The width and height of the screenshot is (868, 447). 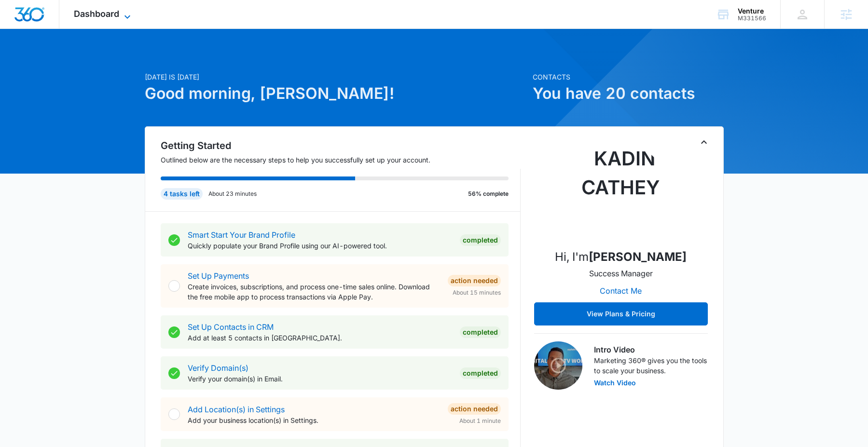 What do you see at coordinates (341, 146) in the screenshot?
I see `h2: Getting Started` at bounding box center [341, 146].